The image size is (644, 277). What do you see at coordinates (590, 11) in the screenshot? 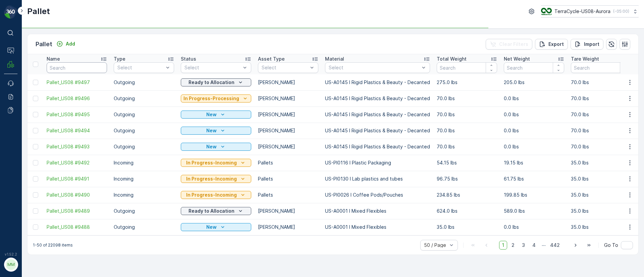
I see `button: TerraCycle-US08-Aurora(-05:00)` at bounding box center [590, 11].